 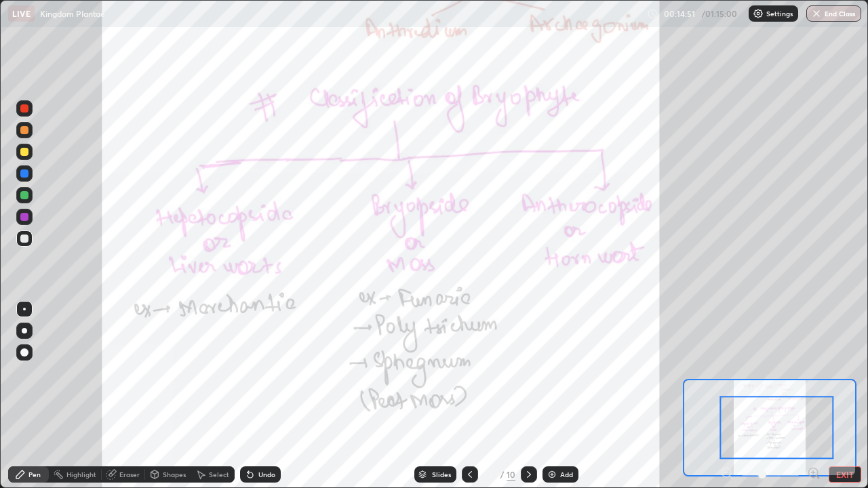 What do you see at coordinates (833, 13) in the screenshot?
I see `button: End Class` at bounding box center [833, 13].